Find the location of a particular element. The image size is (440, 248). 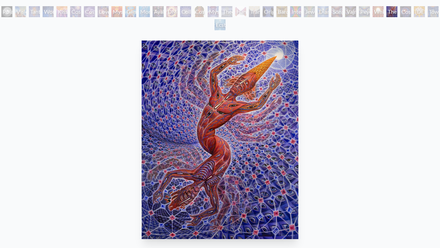

div: Mysteriosa 2 is located at coordinates (117, 12).